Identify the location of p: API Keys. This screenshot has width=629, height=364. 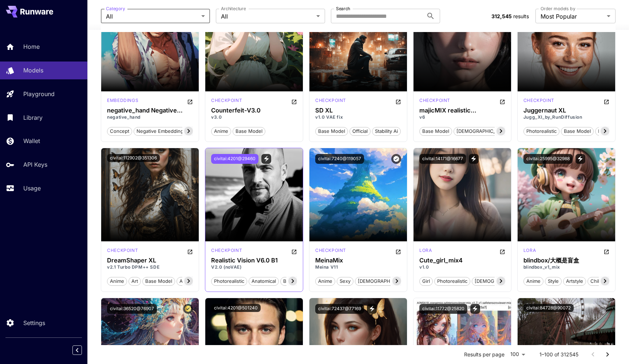
(35, 164).